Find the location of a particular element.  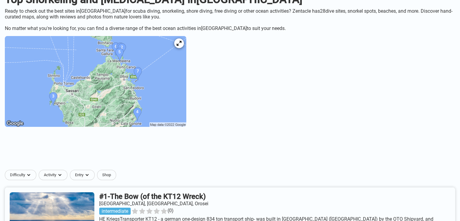

button: Difficultydropdown caret is located at coordinates (22, 175).